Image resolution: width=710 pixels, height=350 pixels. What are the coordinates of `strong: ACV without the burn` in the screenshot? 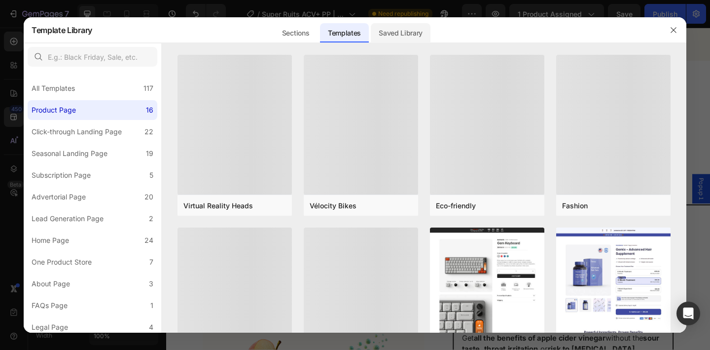 It's located at (377, 312).